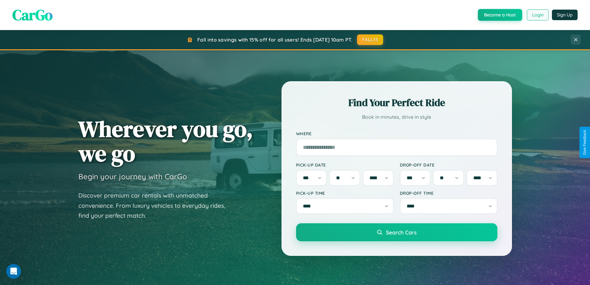 The image size is (590, 285). Describe the element at coordinates (156, 205) in the screenshot. I see `p: Discover premium car rentals with unmatched convenience. From luxury vehicles to everyday rides, ...` at that location.